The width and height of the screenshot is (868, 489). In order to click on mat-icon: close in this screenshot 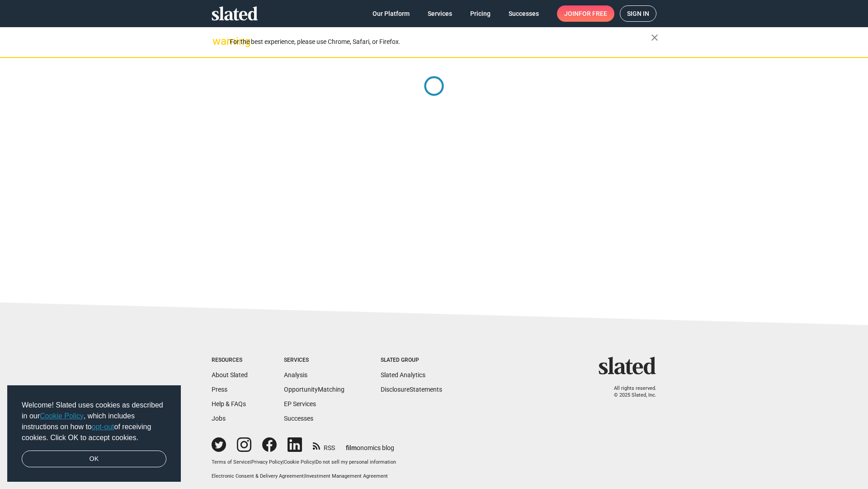, I will do `click(655, 38)`.